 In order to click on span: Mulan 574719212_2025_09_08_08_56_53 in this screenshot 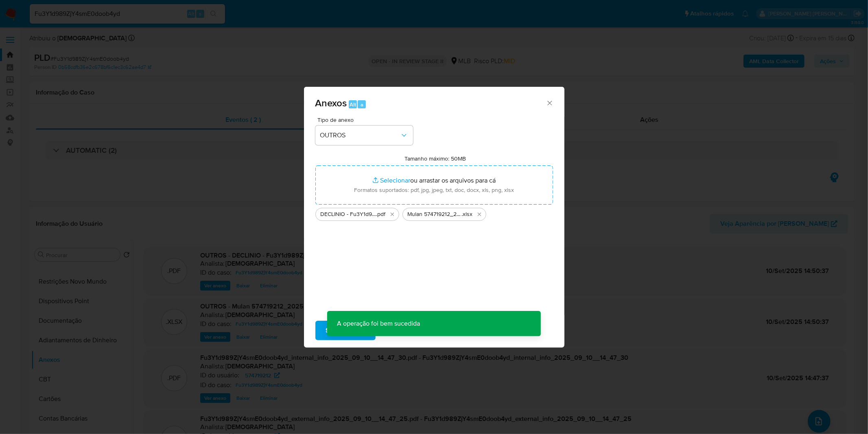, I will do `click(434, 214)`.